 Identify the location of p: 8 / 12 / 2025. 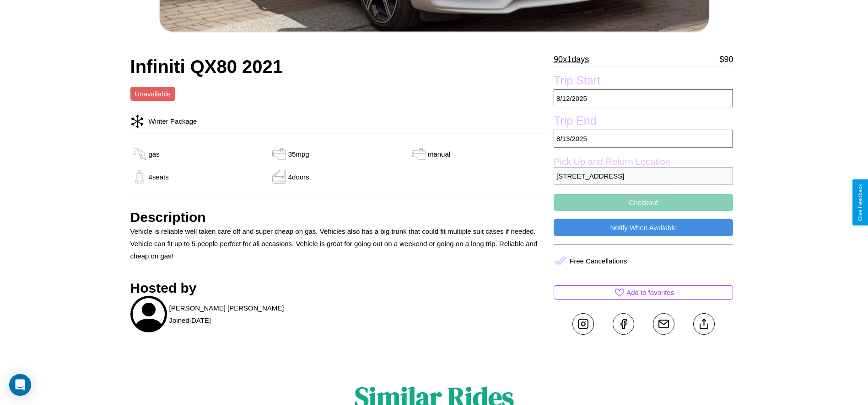
(644, 98).